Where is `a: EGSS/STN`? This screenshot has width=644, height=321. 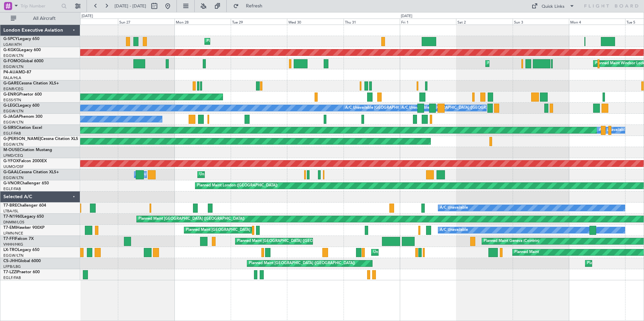 a: EGSS/STN is located at coordinates (12, 100).